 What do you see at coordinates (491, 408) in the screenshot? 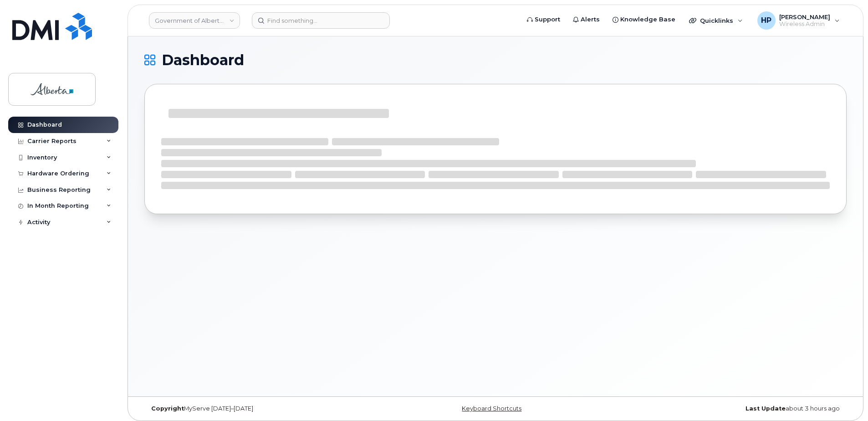
I see `a: Keyboard Shortcuts` at bounding box center [491, 408].